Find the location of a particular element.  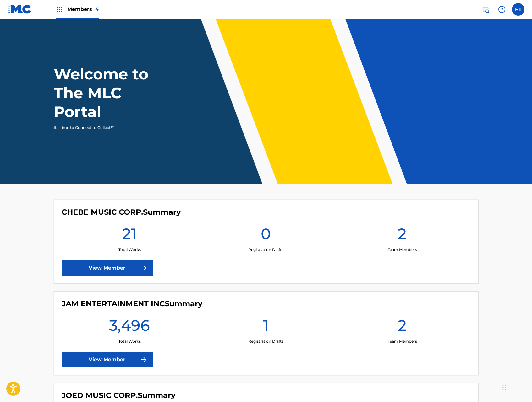

span: Members is located at coordinates (83, 9).